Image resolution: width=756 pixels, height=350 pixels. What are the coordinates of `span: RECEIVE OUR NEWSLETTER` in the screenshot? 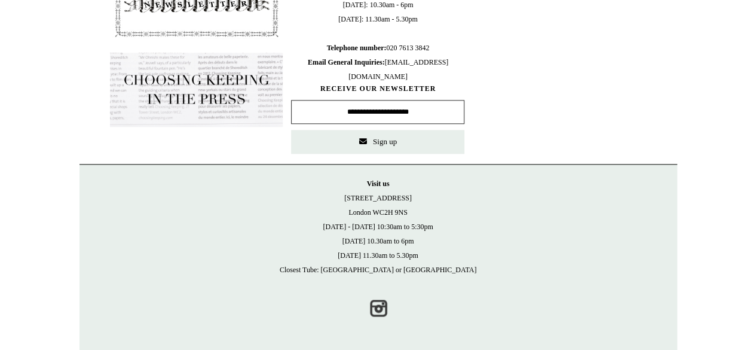 It's located at (378, 88).